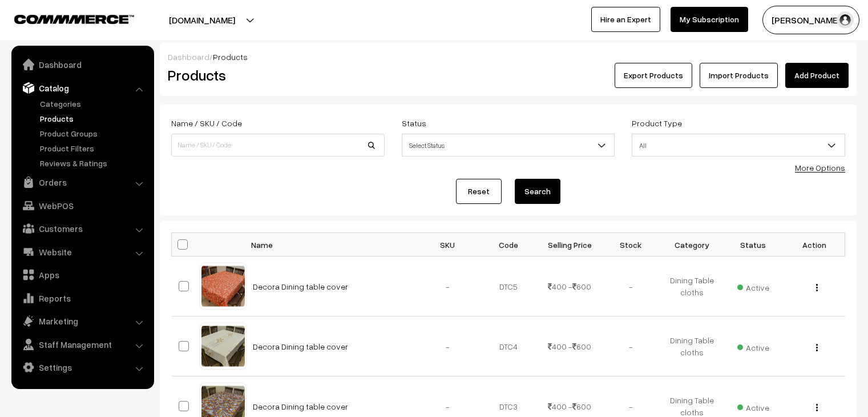  I want to click on h2: Products, so click(275, 75).